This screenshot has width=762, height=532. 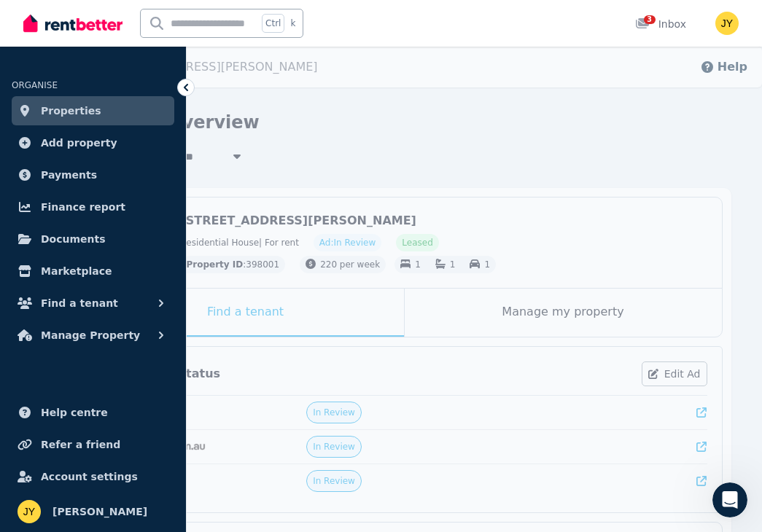 What do you see at coordinates (215, 264) in the screenshot?
I see `span: Property ID` at bounding box center [215, 264].